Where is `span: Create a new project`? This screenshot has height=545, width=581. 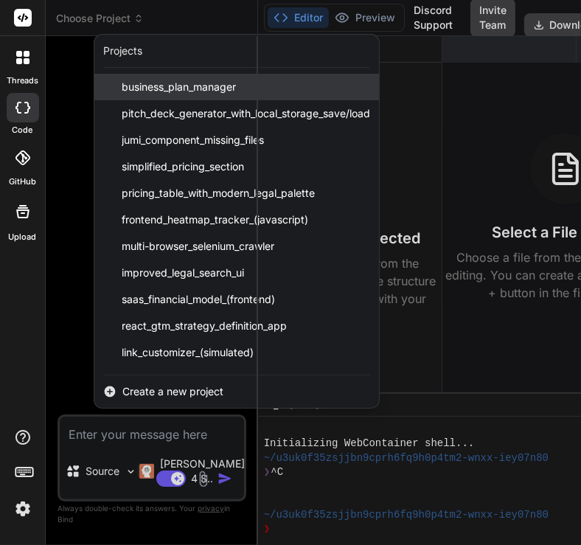
span: Create a new project is located at coordinates (173, 391).